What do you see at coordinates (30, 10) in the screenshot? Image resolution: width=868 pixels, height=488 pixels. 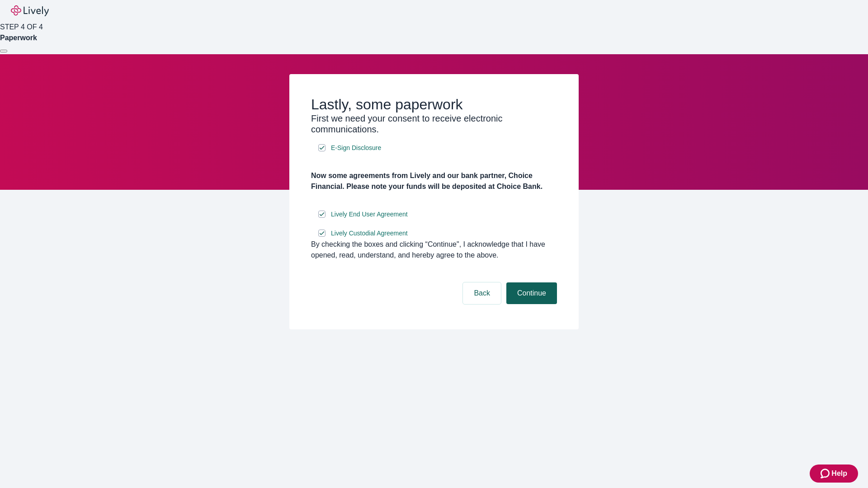 I see `img: Lively` at bounding box center [30, 10].